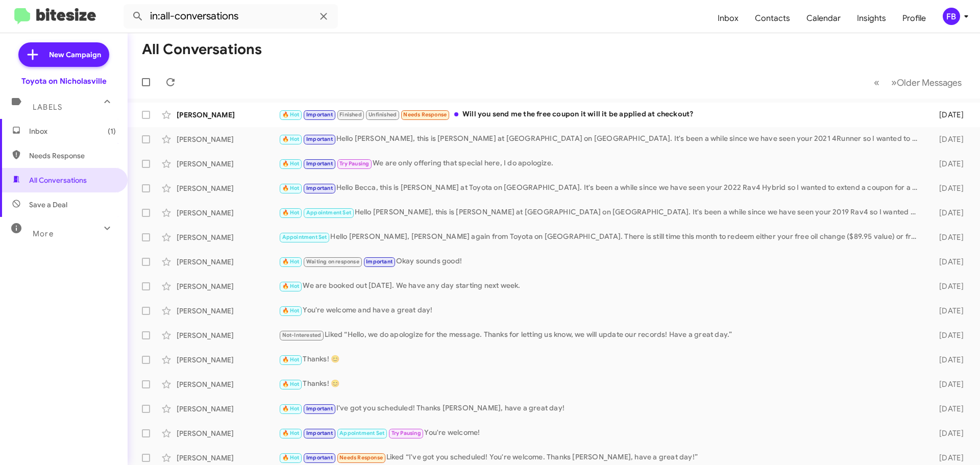  What do you see at coordinates (824, 18) in the screenshot?
I see `a: Calendar` at bounding box center [824, 18].